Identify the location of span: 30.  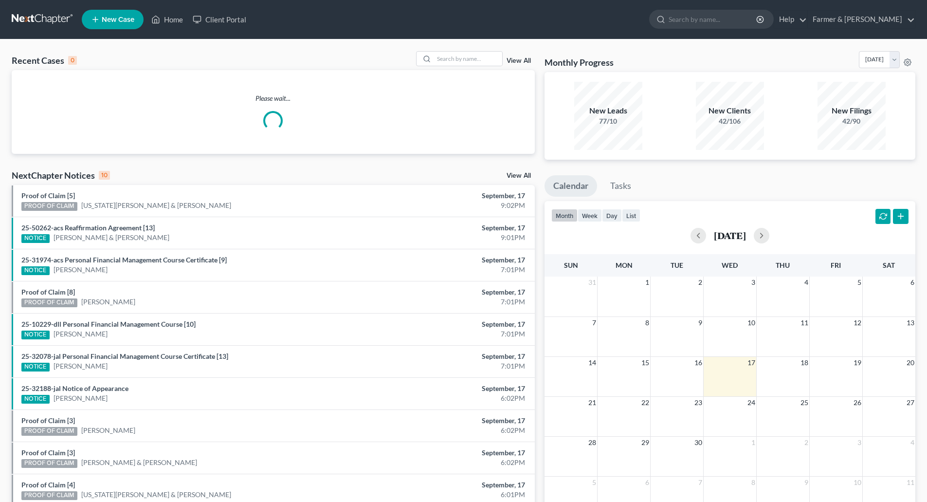
(698, 442).